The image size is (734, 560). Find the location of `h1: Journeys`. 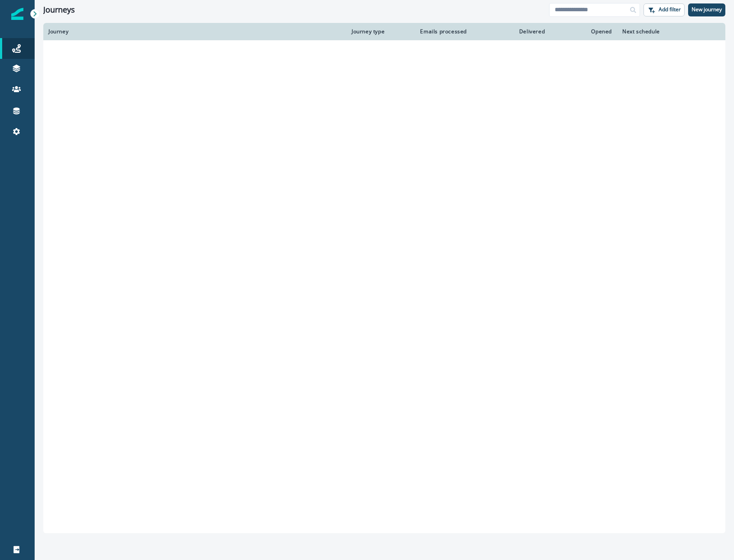

h1: Journeys is located at coordinates (59, 10).